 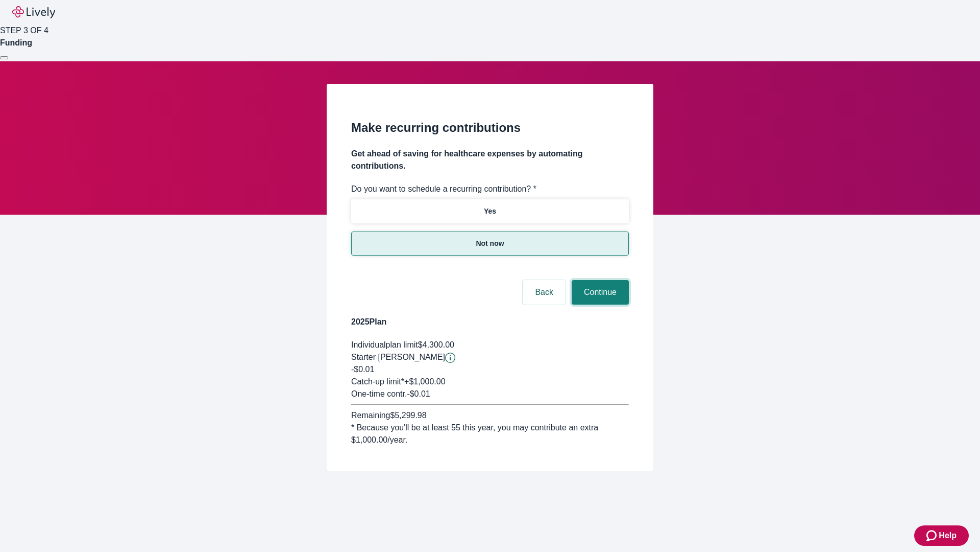 What do you see at coordinates (490, 160) in the screenshot?
I see `h4: Get ahead of saving for healthcare expenses by automating contributions.` at bounding box center [490, 160].